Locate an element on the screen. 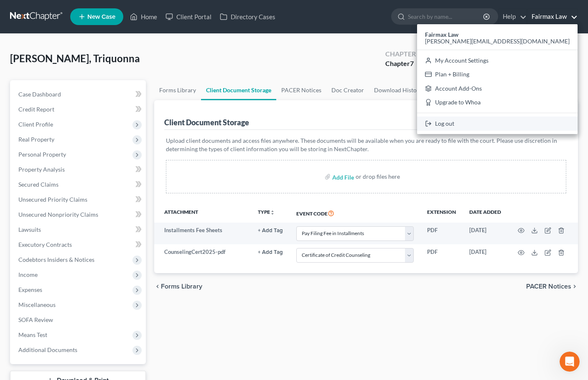  button: Gif picker is located at coordinates (30, 277).